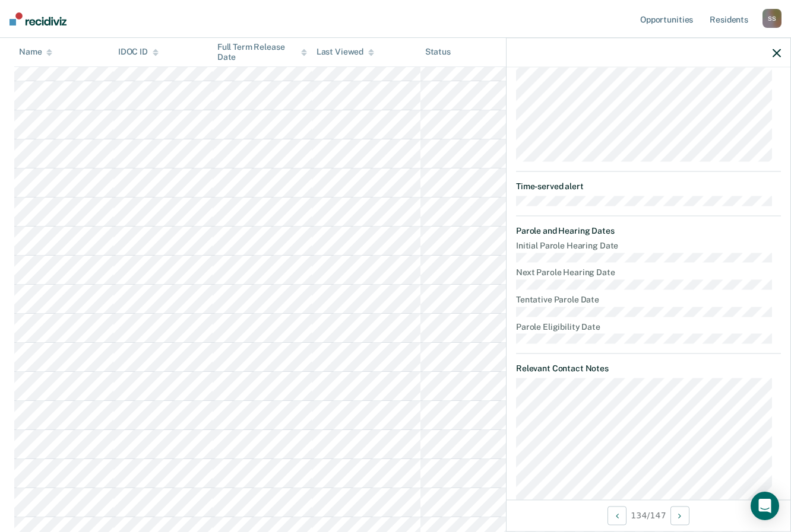 The image size is (791, 532). Describe the element at coordinates (35, 52) in the screenshot. I see `div: Name` at that location.